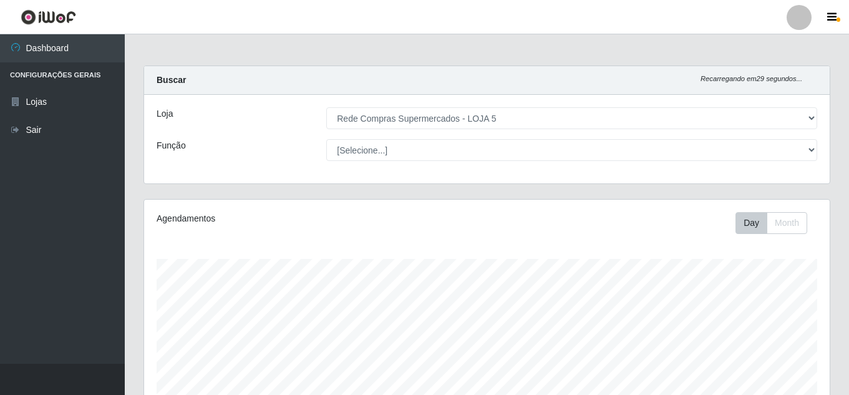 The width and height of the screenshot is (849, 395). I want to click on div: First group, so click(771, 223).